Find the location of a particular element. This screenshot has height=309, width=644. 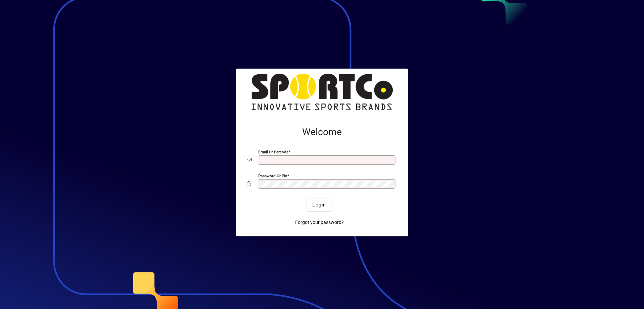

span: Login is located at coordinates (319, 205).